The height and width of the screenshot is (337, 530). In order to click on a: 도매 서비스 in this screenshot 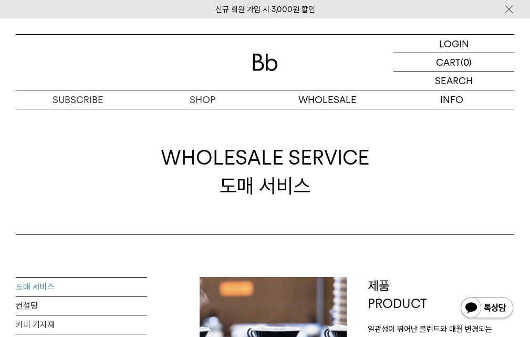, I will do `click(81, 287)`.